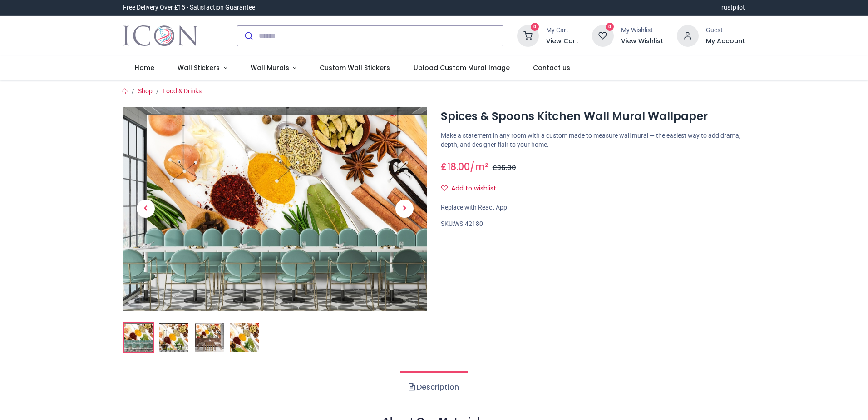 This screenshot has height=420, width=868. I want to click on a: Next, so click(404, 208).